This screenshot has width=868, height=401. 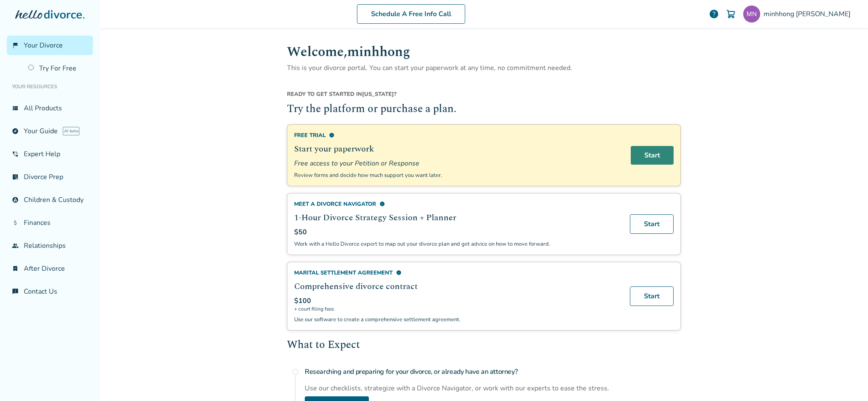 What do you see at coordinates (50, 46) in the screenshot?
I see `a: flag_2Your Divorce` at bounding box center [50, 46].